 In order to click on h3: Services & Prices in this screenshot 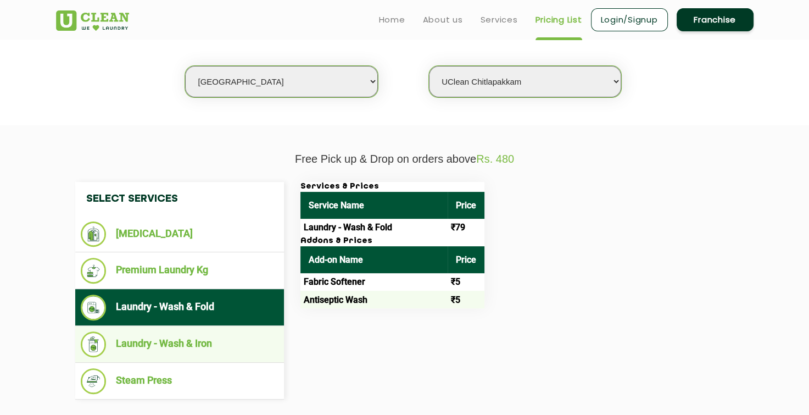, I will do `click(392, 187)`.